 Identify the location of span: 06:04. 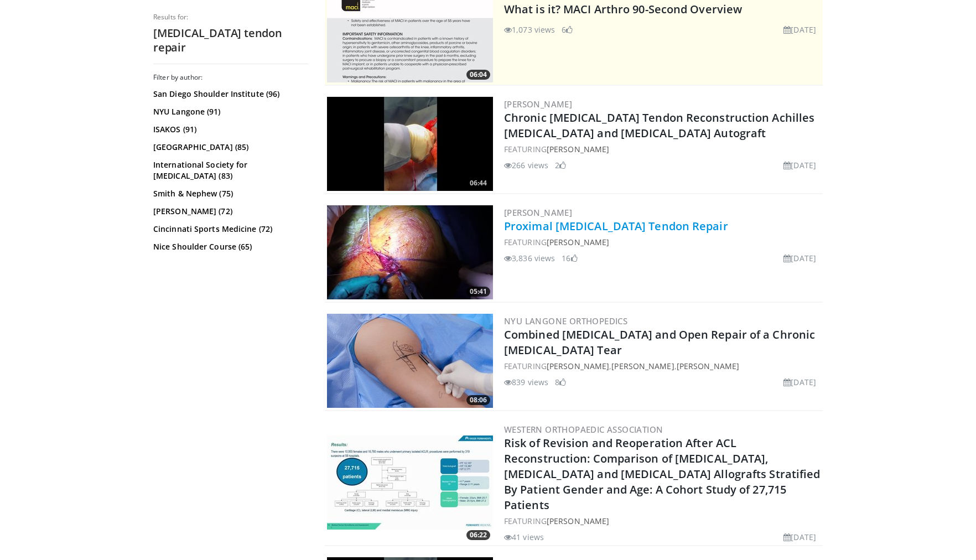
(478, 75).